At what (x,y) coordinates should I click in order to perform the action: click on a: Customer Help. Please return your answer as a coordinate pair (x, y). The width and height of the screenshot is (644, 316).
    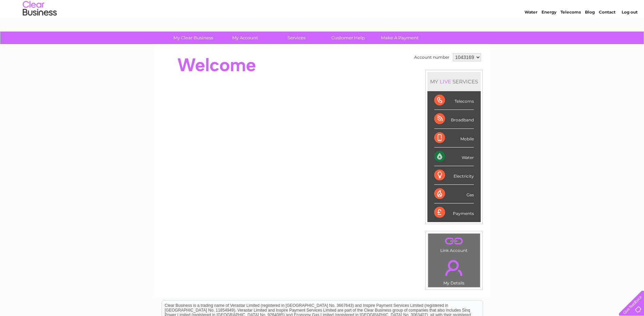
    Looking at the image, I should click on (348, 38).